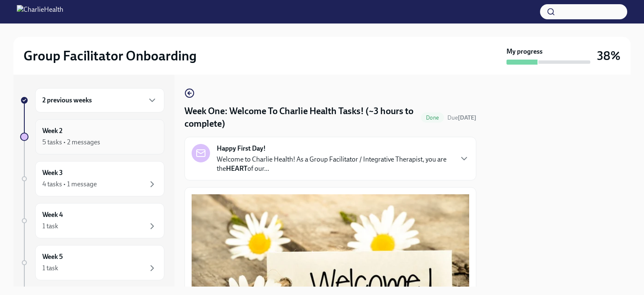 The height and width of the screenshot is (295, 644). I want to click on span: September 22nd, 2025 09:00, so click(462, 117).